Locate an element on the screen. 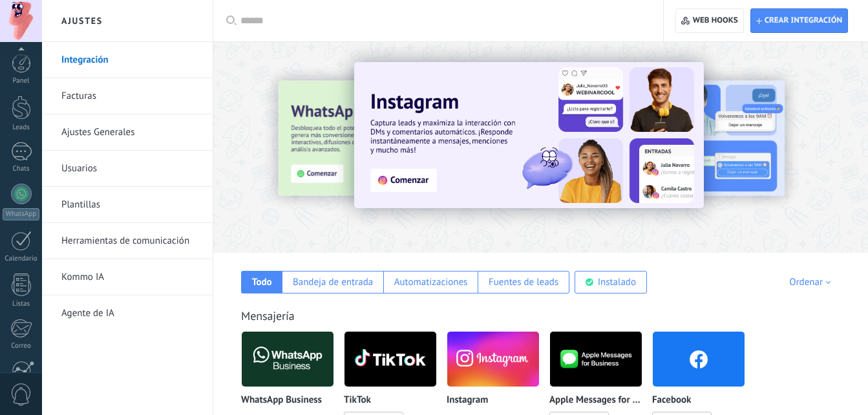  span: Crear integración is located at coordinates (803, 21).